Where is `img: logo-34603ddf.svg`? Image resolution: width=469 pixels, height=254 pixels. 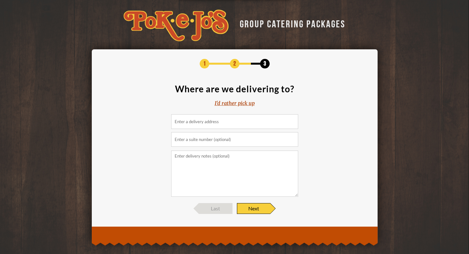 img: logo-34603ddf.svg is located at coordinates (176, 25).